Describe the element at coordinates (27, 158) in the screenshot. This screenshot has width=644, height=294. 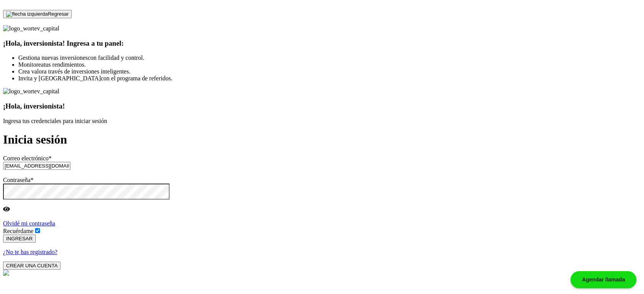
I see `label: Correo electrónico` at that location.